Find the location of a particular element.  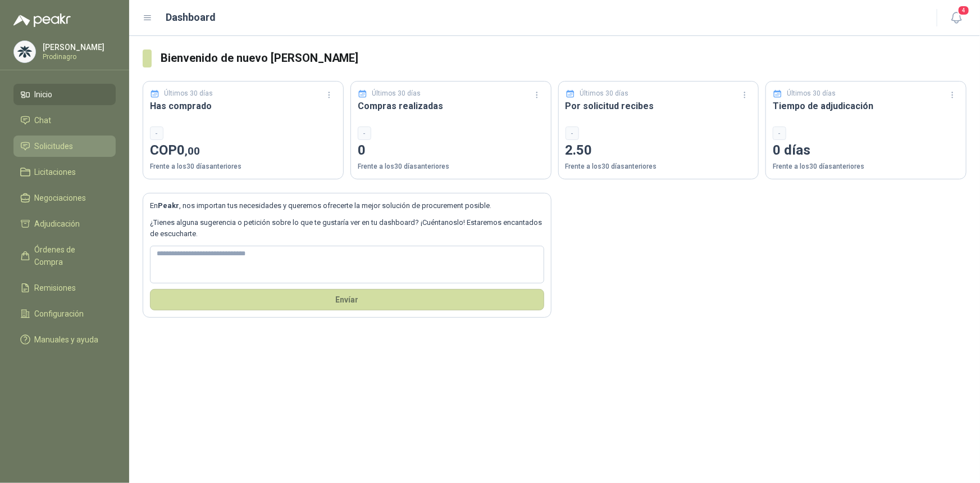

button: 4 is located at coordinates (956, 18).